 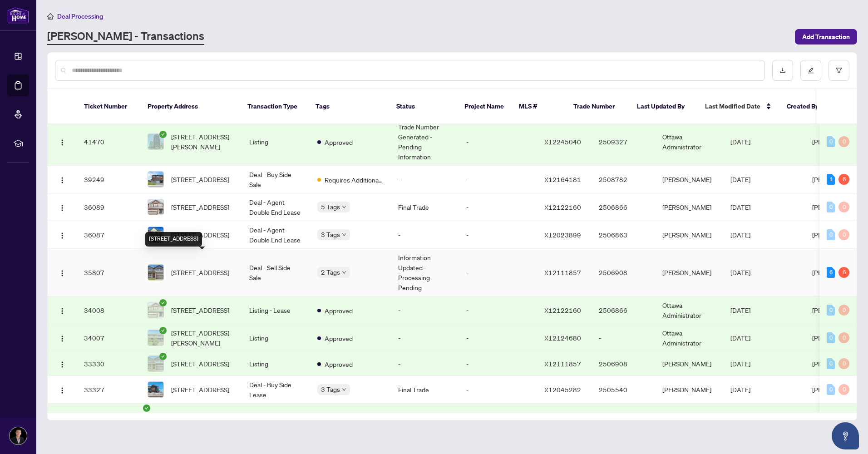 I want to click on td: Trade Number Generated - Pending Information, so click(x=425, y=141).